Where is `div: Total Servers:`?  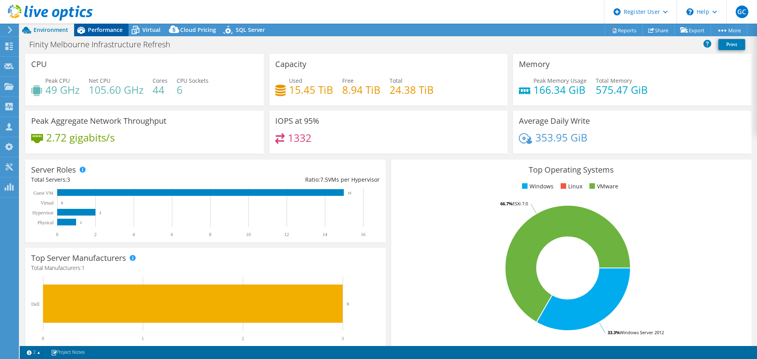 div: Total Servers: is located at coordinates (118, 180).